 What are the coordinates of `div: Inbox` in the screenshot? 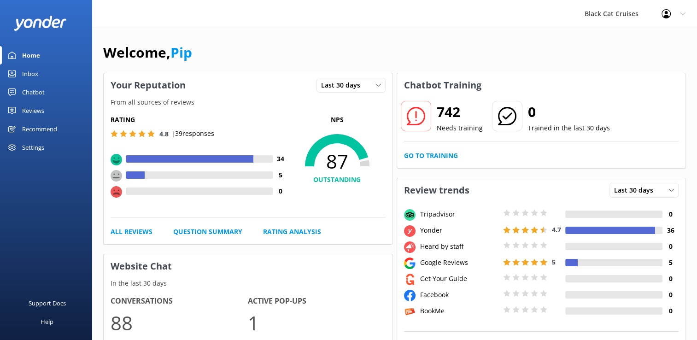 It's located at (30, 74).